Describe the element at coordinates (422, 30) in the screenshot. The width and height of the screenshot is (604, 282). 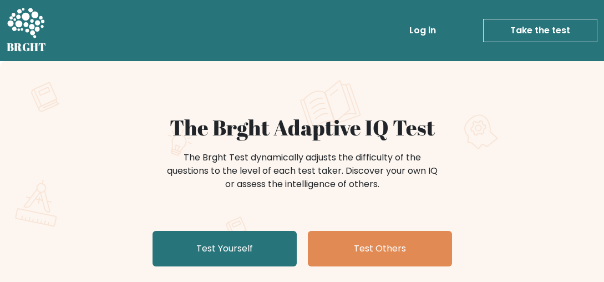
I see `a: Log in` at that location.